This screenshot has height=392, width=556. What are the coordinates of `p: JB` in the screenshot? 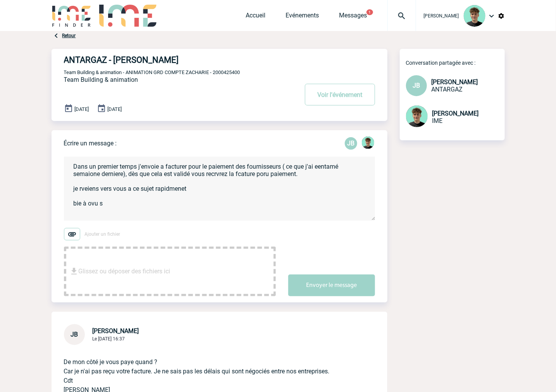 It's located at (351, 144).